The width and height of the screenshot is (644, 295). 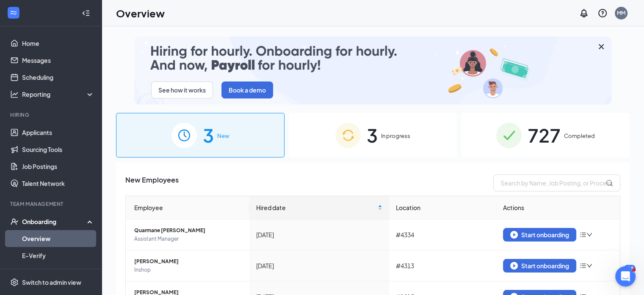 What do you see at coordinates (58, 256) in the screenshot?
I see `a: E-Verify` at bounding box center [58, 256].